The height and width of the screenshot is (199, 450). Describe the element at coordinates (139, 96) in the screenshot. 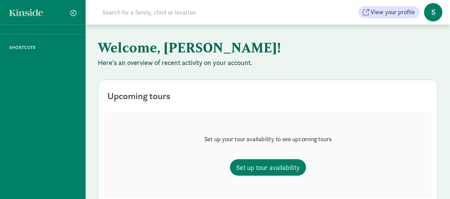

I see `div: Upcoming tours` at that location.